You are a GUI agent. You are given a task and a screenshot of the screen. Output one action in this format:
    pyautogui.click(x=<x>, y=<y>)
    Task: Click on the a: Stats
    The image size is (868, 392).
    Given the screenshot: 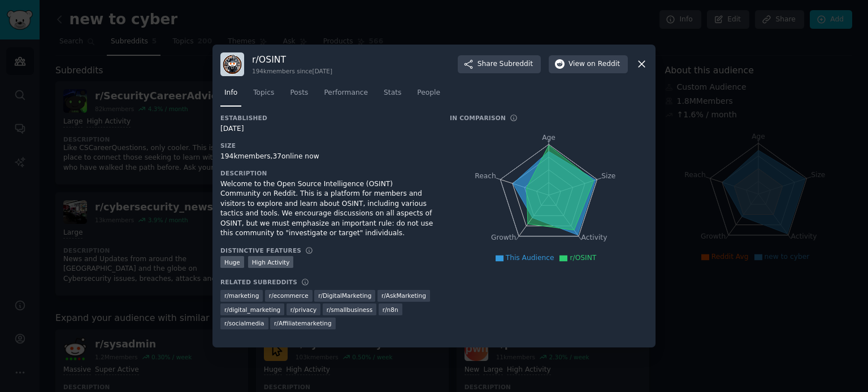 What is the action you would take?
    pyautogui.click(x=392, y=95)
    